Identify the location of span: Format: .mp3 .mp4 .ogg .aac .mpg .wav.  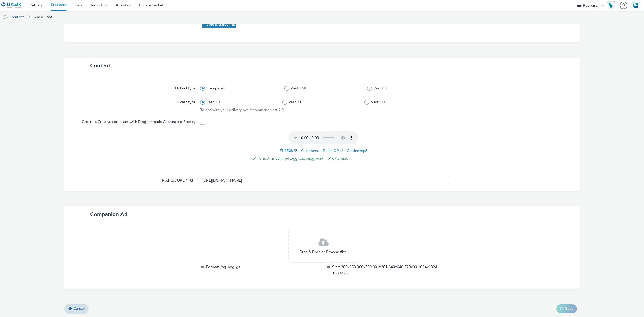
(290, 158).